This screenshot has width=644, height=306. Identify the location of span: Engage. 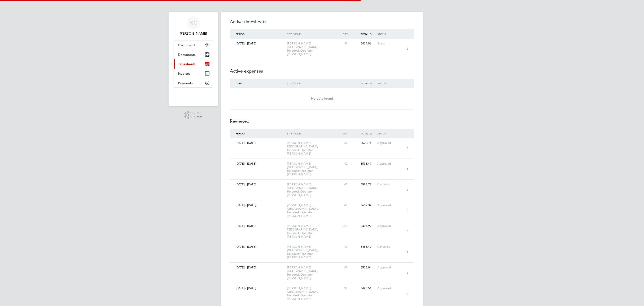
(196, 116).